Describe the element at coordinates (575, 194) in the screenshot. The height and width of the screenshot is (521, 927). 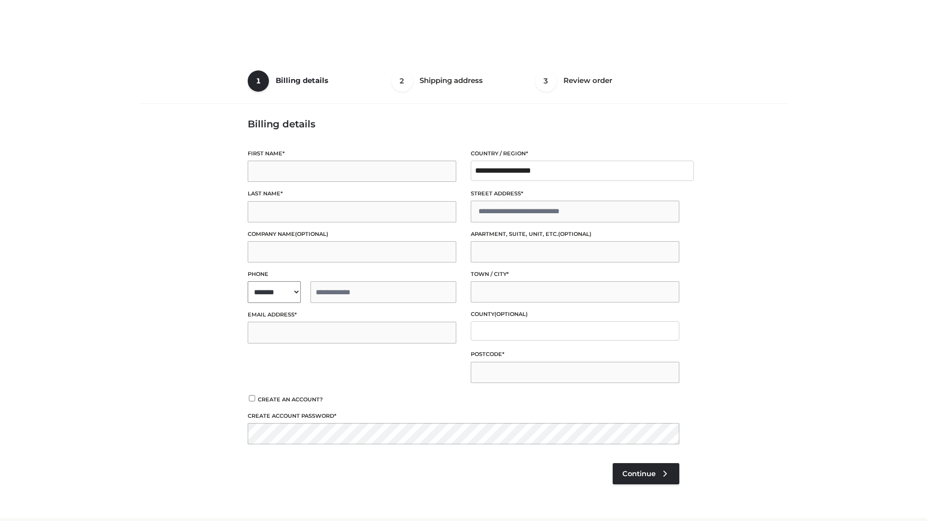
I see `label: Street address` at that location.